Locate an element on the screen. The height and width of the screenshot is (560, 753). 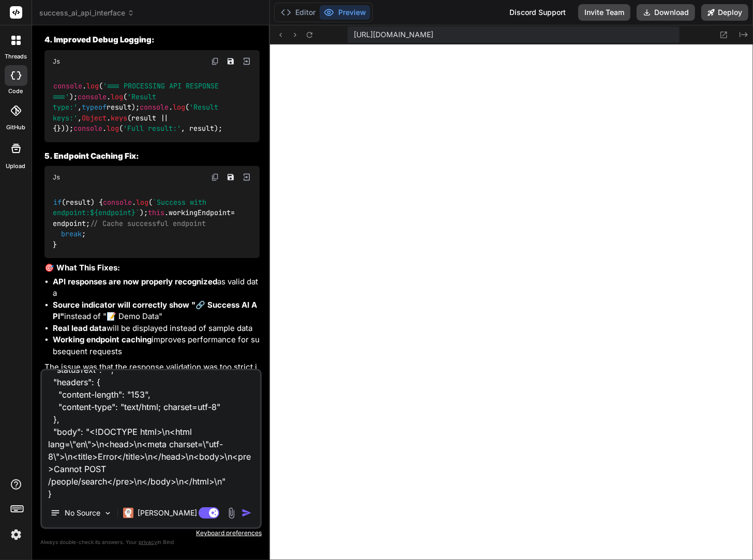
span: 'Result type:' is located at coordinates (106, 102).